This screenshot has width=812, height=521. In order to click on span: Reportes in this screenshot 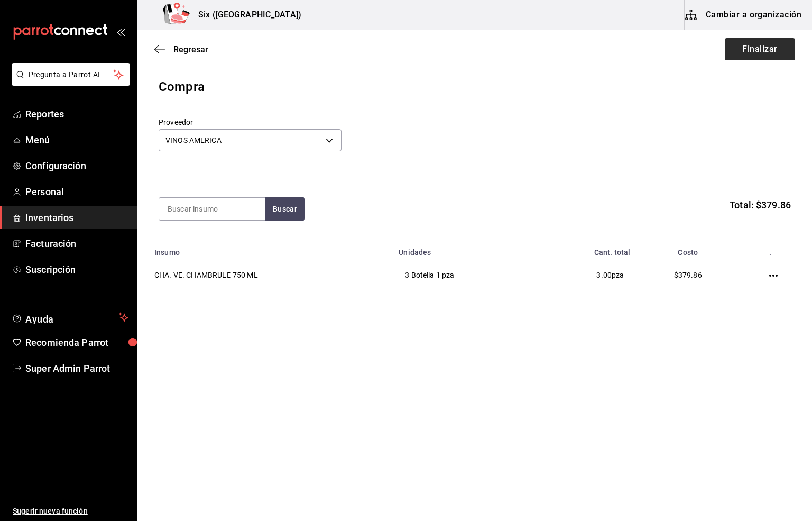, I will do `click(77, 114)`.